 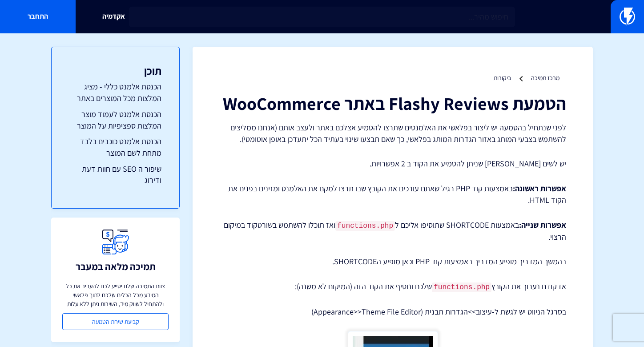 I want to click on p: באמצעות SHORTCODE שתוסיפו אליכם ל ואז תוכלו להשתמש בשורטקוד במיקום הרצוי., so click(x=393, y=231).